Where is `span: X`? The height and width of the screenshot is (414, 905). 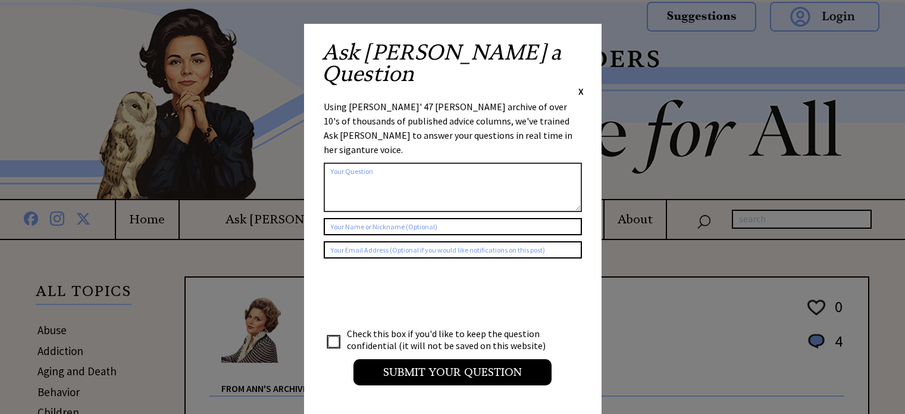 span: X is located at coordinates (581, 91).